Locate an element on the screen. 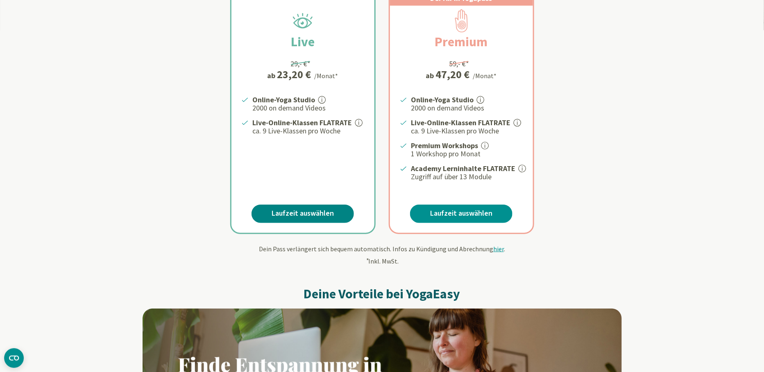 The image size is (764, 372). button: CMP-Widget öffnen is located at coordinates (14, 358).